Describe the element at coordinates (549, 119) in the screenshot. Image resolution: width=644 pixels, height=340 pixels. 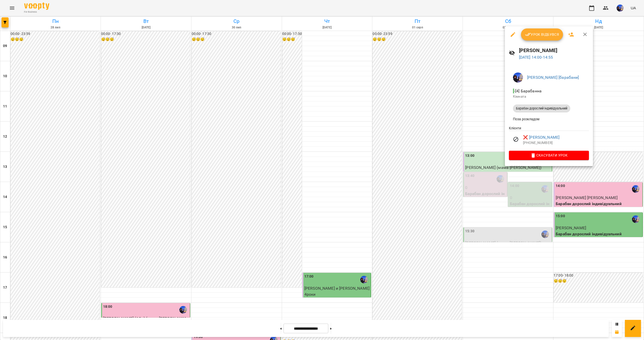
I see `li: Поза розкладом` at that location.